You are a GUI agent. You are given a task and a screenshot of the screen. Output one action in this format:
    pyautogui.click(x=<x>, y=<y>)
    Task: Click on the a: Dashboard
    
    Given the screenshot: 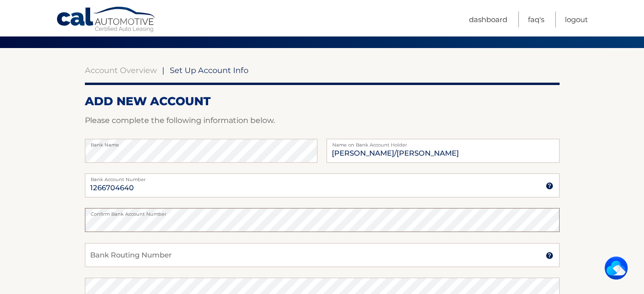 What is the action you would take?
    pyautogui.click(x=488, y=19)
    